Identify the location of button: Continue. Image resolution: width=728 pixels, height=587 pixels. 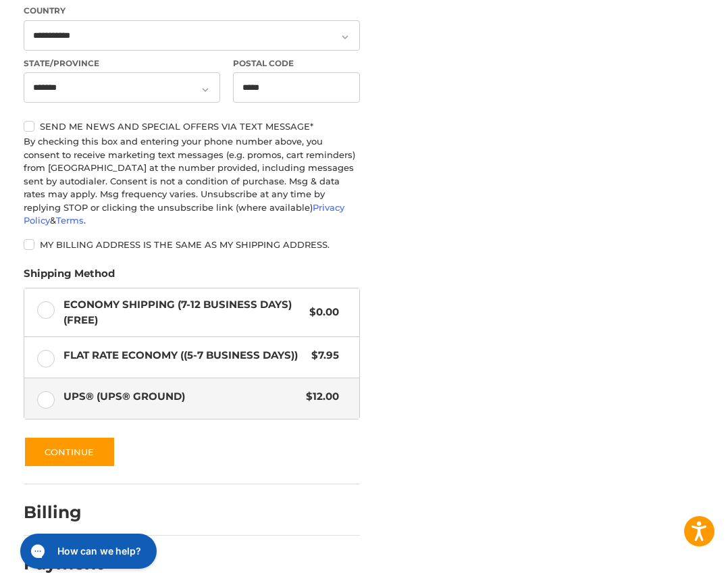
(70, 452).